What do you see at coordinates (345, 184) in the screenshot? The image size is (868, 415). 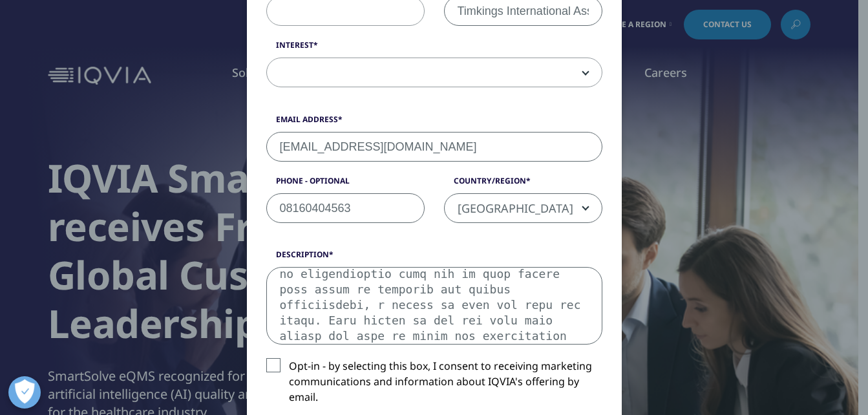 I see `label: Phone - Optional` at bounding box center [345, 184].